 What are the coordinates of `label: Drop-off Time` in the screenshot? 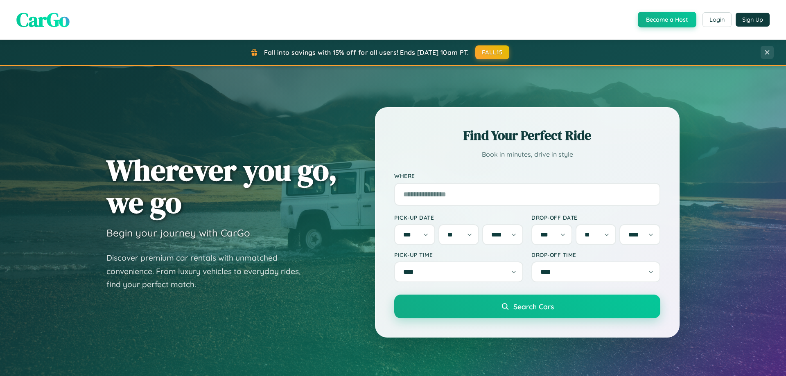 It's located at (595, 255).